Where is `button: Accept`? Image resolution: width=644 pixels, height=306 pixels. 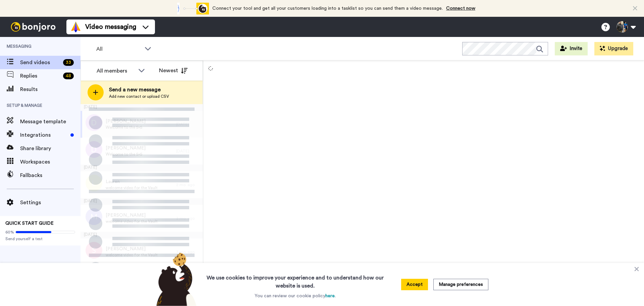 button: Accept is located at coordinates (415, 284).